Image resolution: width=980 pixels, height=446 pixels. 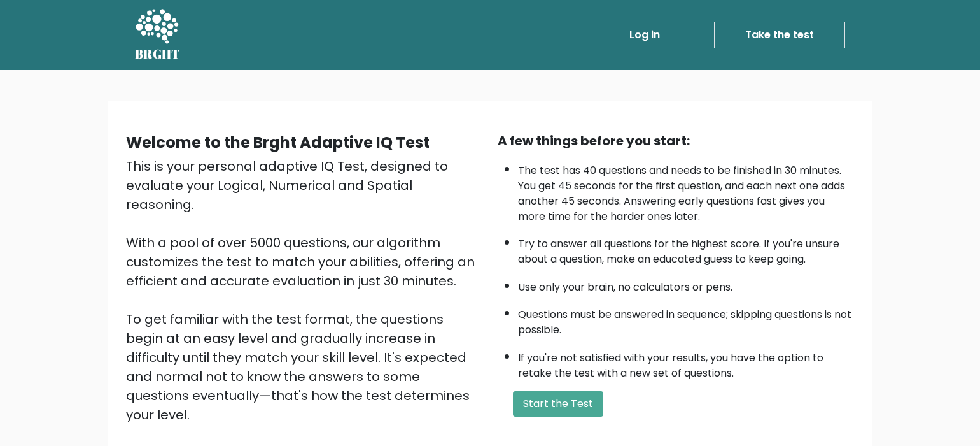 I want to click on a: Log in, so click(x=645, y=35).